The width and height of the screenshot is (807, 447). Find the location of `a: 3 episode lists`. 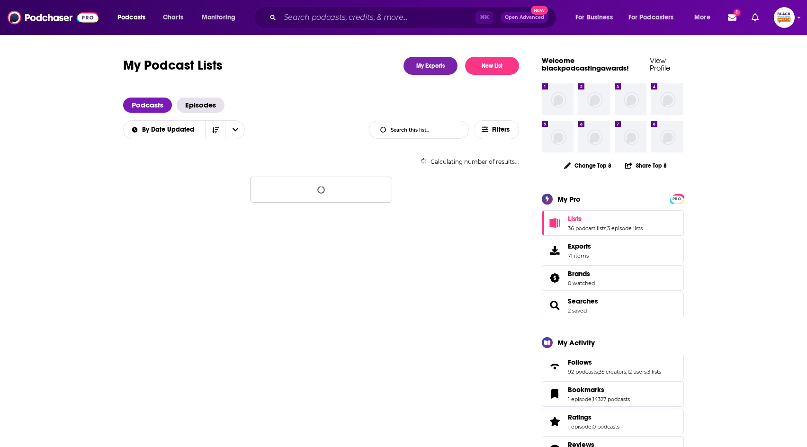

a: 3 episode lists is located at coordinates (624, 228).